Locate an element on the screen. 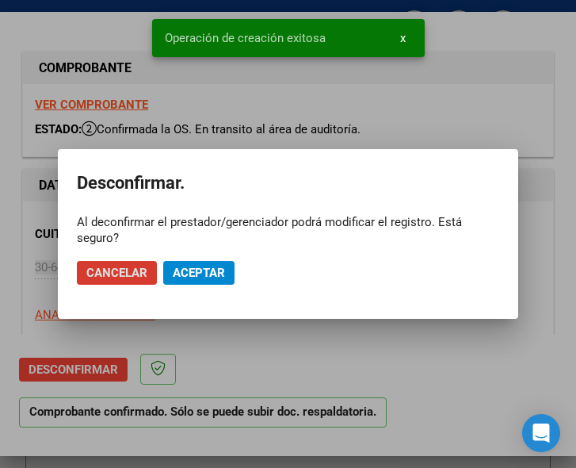 The width and height of the screenshot is (576, 468). button: Cancelar is located at coordinates (116, 273).